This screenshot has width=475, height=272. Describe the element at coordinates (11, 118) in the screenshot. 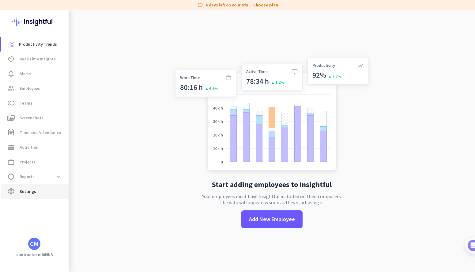

I see `i: perm_media` at that location.